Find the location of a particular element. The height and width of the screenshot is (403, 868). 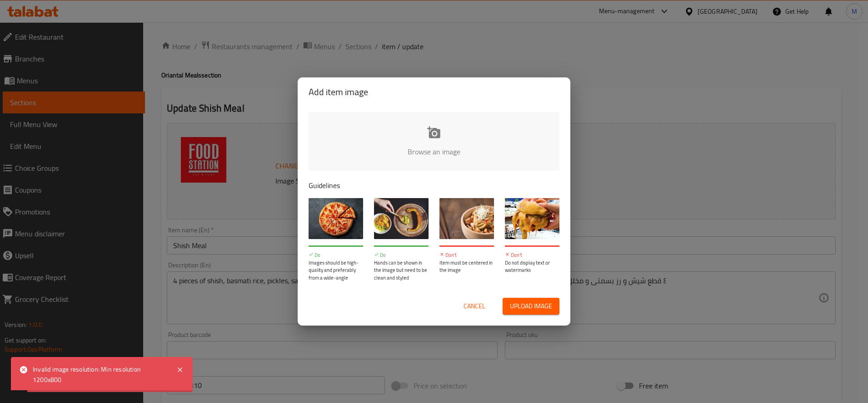

img: guide-img-4@3x.jpg is located at coordinates (532, 219).